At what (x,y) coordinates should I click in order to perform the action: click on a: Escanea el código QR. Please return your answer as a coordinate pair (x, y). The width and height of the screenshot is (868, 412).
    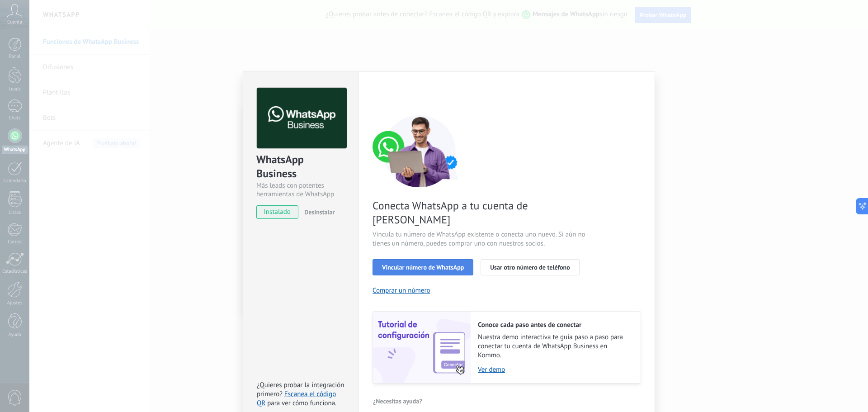
    Looking at the image, I should click on (296, 398).